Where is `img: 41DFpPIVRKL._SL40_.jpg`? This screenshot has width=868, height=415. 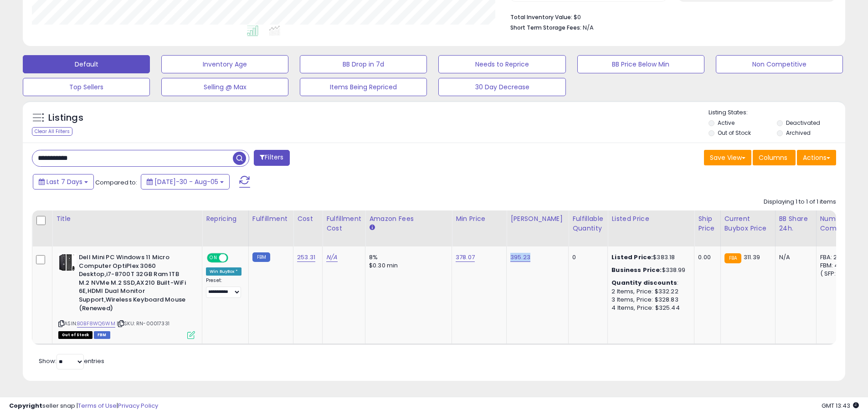 img: 41DFpPIVRKL._SL40_.jpg is located at coordinates (67, 262).